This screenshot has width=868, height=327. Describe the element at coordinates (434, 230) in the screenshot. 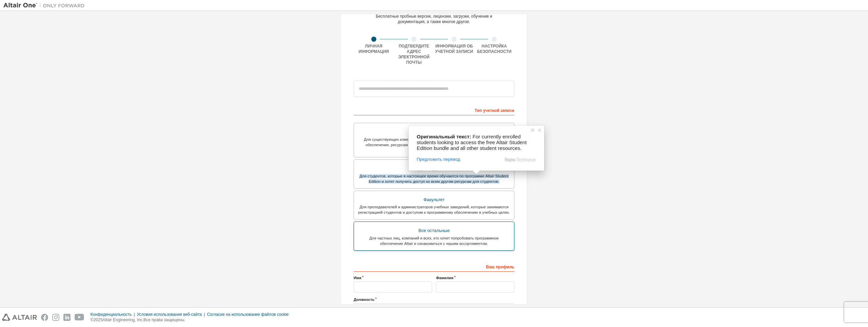

I see `ya-tr-span: Все остальные` at that location.